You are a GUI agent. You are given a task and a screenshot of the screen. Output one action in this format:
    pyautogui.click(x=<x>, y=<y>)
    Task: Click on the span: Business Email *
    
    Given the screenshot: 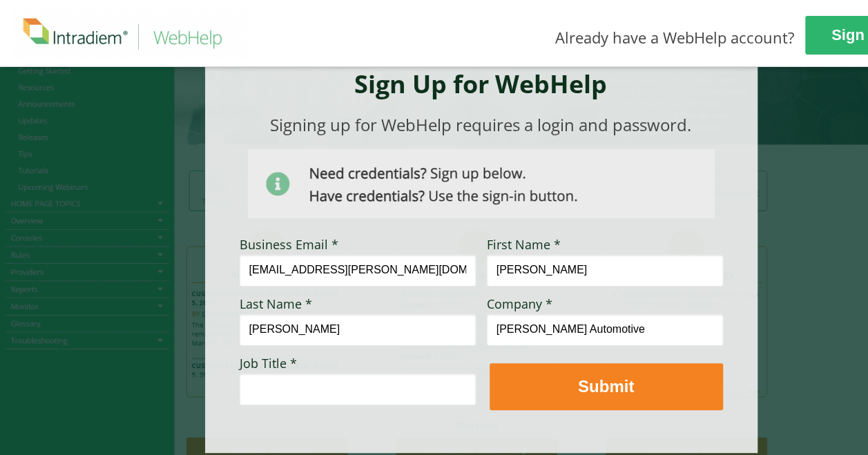 What is the action you would take?
    pyautogui.click(x=288, y=245)
    